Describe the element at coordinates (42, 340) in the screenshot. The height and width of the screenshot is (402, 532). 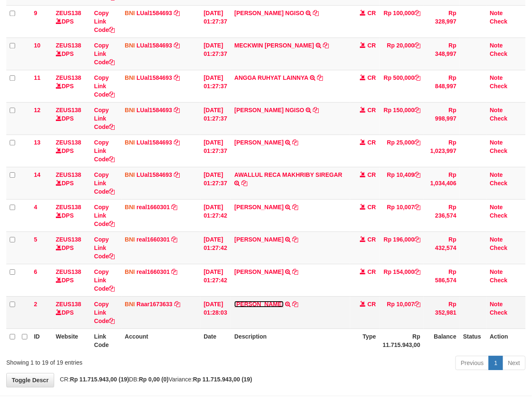
I see `th: ID` at that location.